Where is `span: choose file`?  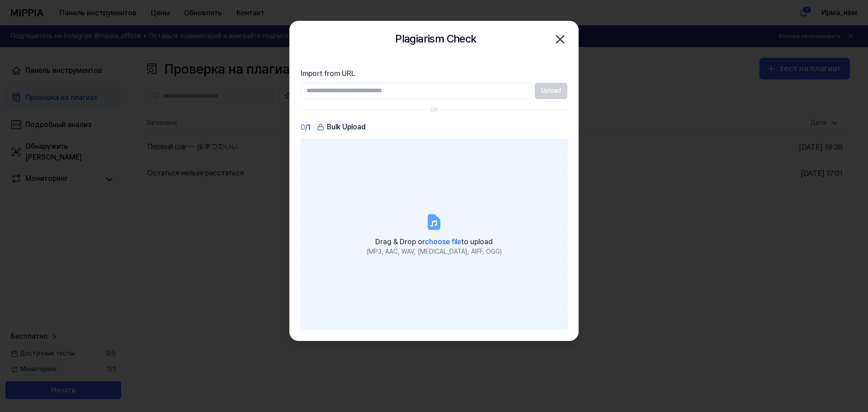 span: choose file is located at coordinates (443, 242).